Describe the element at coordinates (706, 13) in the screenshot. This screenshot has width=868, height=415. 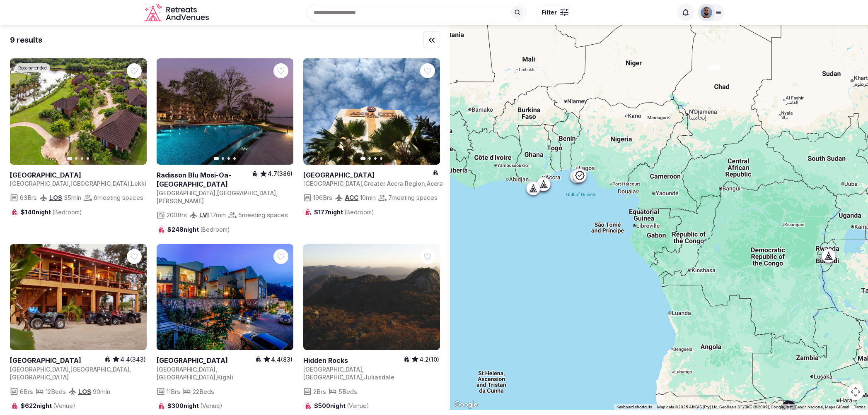
I see `img: oliver.kattan` at that location.